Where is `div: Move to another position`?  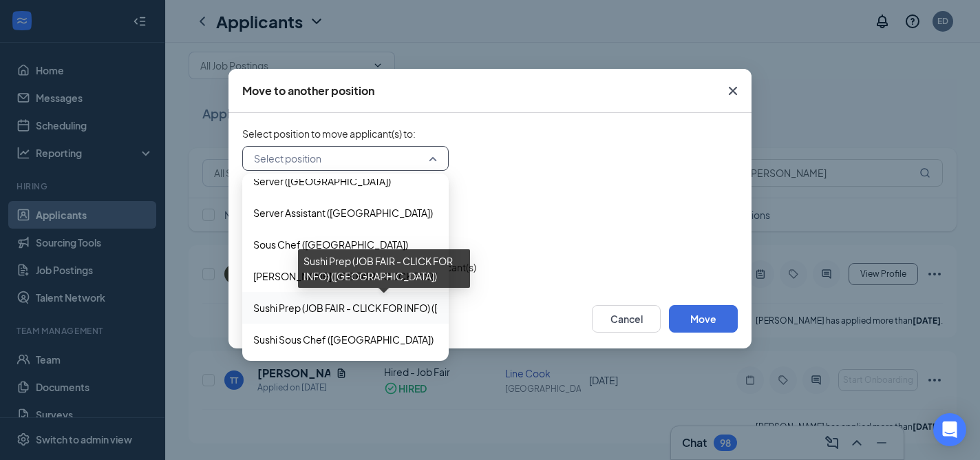 div: Move to another position is located at coordinates (308, 91).